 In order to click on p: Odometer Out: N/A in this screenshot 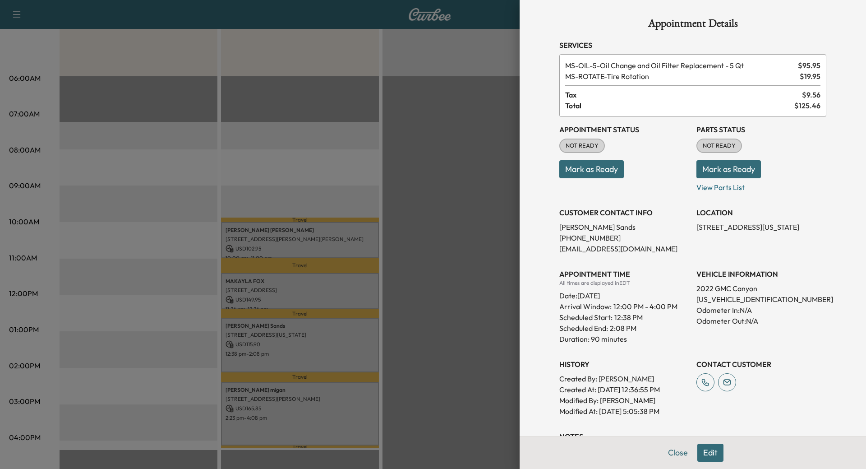, I will do `click(761, 321)`.